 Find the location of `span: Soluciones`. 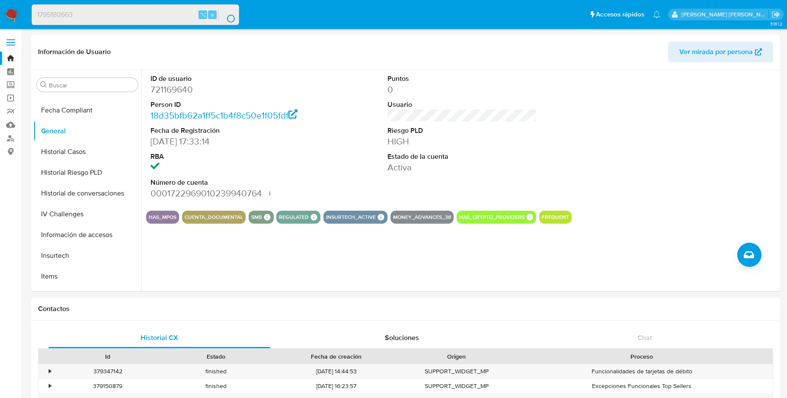

span: Soluciones is located at coordinates (402, 337).